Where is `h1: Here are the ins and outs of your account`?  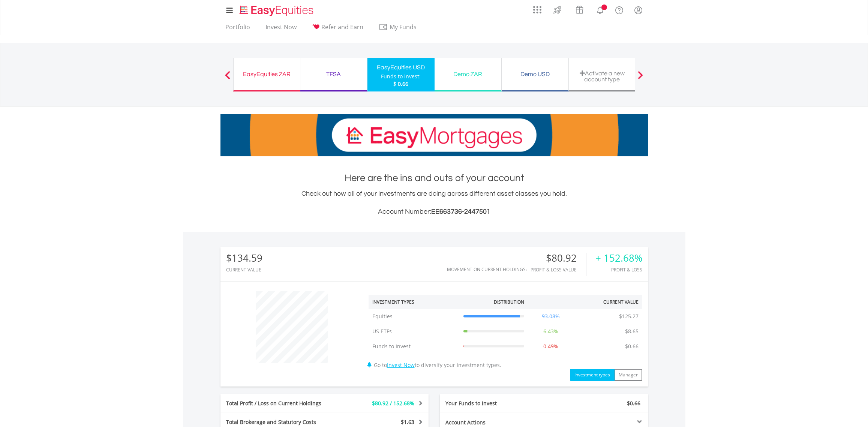 h1: Here are the ins and outs of your account is located at coordinates (434, 178).